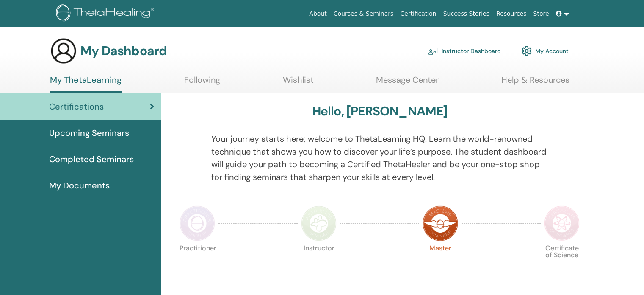 The width and height of the screenshot is (644, 295). Describe the element at coordinates (298, 83) in the screenshot. I see `a: Wishlist` at that location.